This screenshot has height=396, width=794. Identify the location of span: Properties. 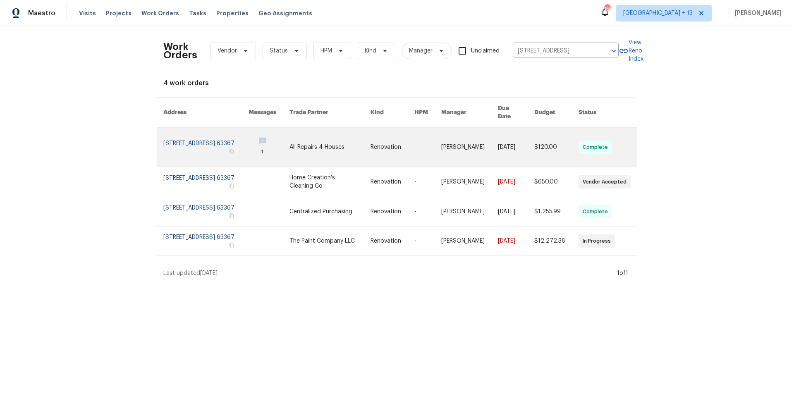
(232, 13).